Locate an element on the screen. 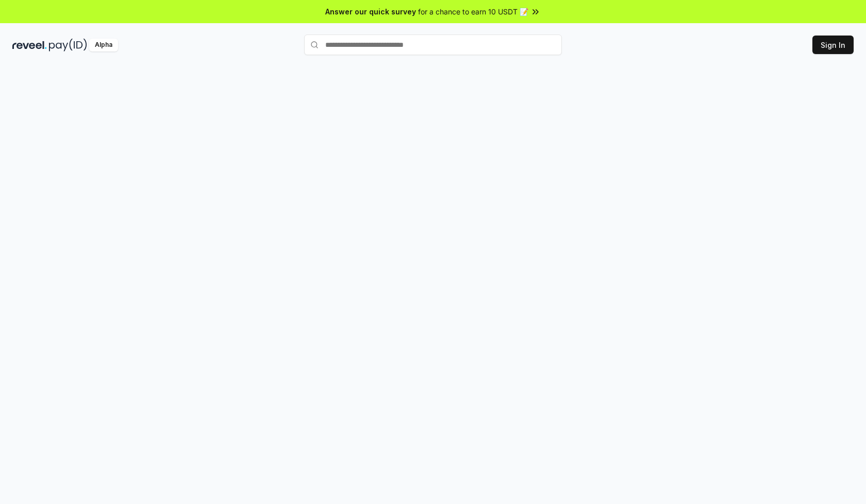  span: Answer our quick survey is located at coordinates (371, 11).